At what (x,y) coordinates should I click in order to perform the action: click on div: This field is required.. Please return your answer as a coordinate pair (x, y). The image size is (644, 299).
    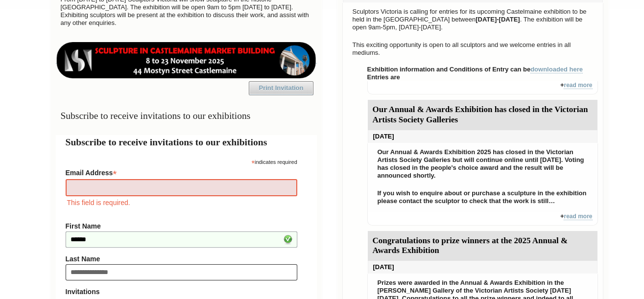
    Looking at the image, I should click on (181, 202).